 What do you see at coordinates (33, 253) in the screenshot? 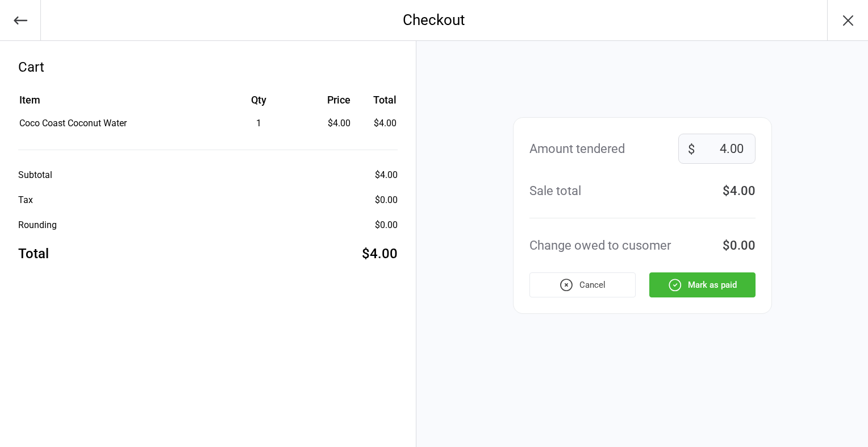
I see `div: Total` at bounding box center [33, 253].